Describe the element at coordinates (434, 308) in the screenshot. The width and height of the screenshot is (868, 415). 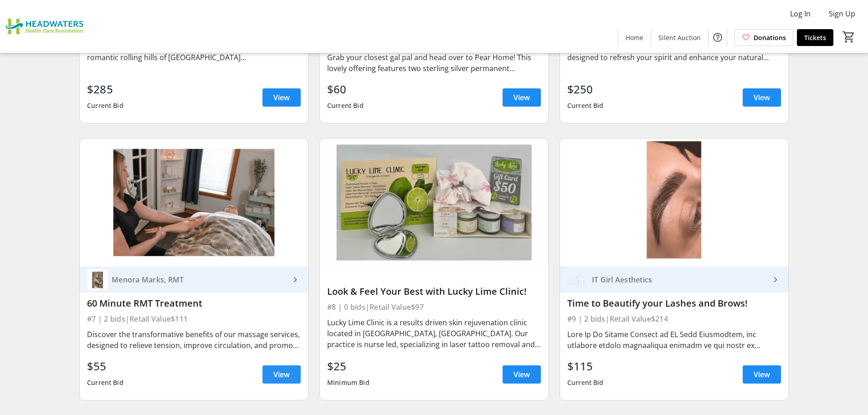
I see `div: #8 | 0 bids | Retail Value $97` at that location.